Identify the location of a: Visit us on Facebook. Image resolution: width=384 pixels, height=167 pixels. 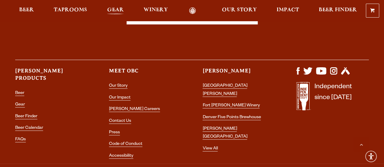
(298, 74).